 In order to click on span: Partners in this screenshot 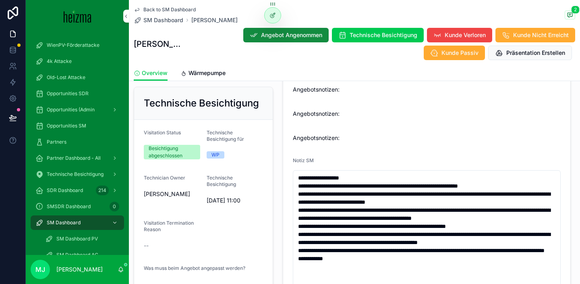, I will do `click(56, 142)`.